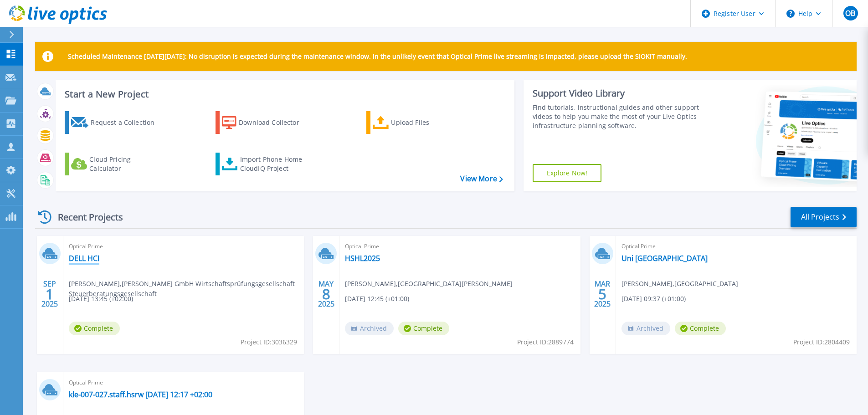  Describe the element at coordinates (362, 258) in the screenshot. I see `a: HSHL2025` at that location.